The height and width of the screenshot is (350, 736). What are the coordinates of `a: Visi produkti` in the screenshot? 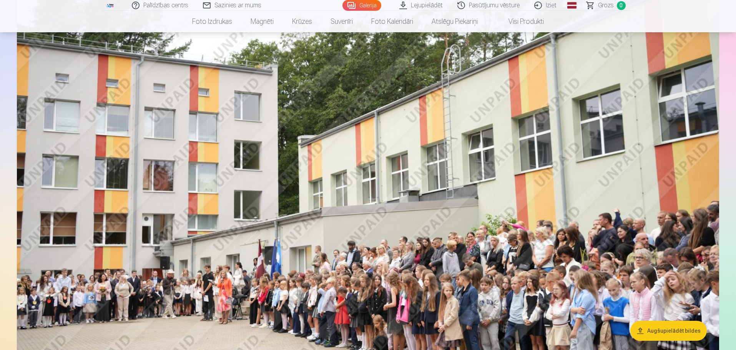 It's located at (520, 22).